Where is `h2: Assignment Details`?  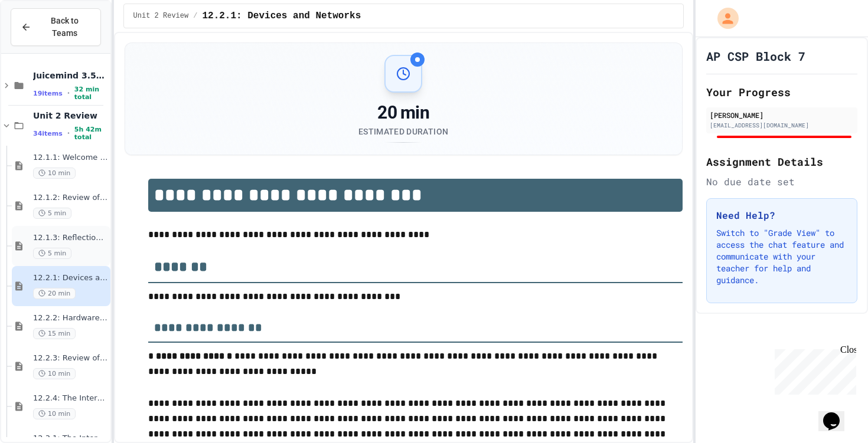 h2: Assignment Details is located at coordinates (782, 161).